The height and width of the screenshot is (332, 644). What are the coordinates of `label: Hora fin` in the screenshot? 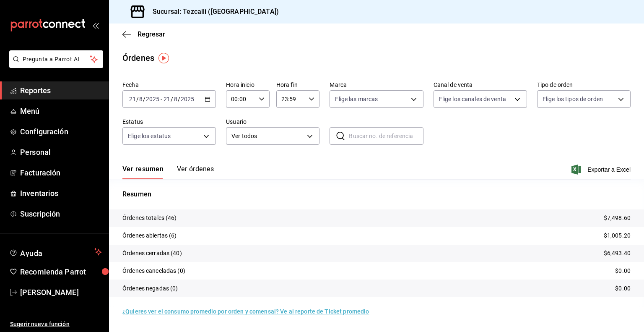 It's located at (298, 85).